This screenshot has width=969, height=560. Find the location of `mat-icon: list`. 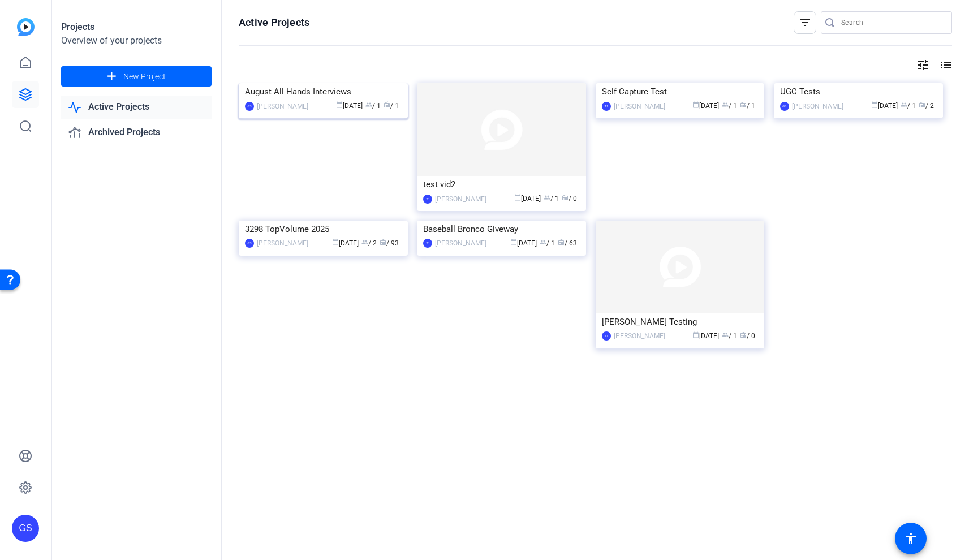

mat-icon: list is located at coordinates (946, 65).